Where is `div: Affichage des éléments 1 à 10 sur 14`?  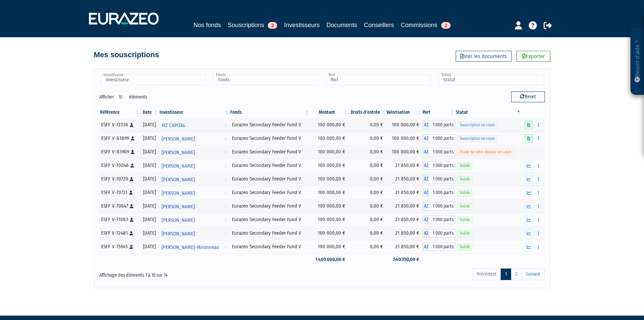
div: Affichage des éléments 1 à 10 sur 14 is located at coordinates (189, 273).